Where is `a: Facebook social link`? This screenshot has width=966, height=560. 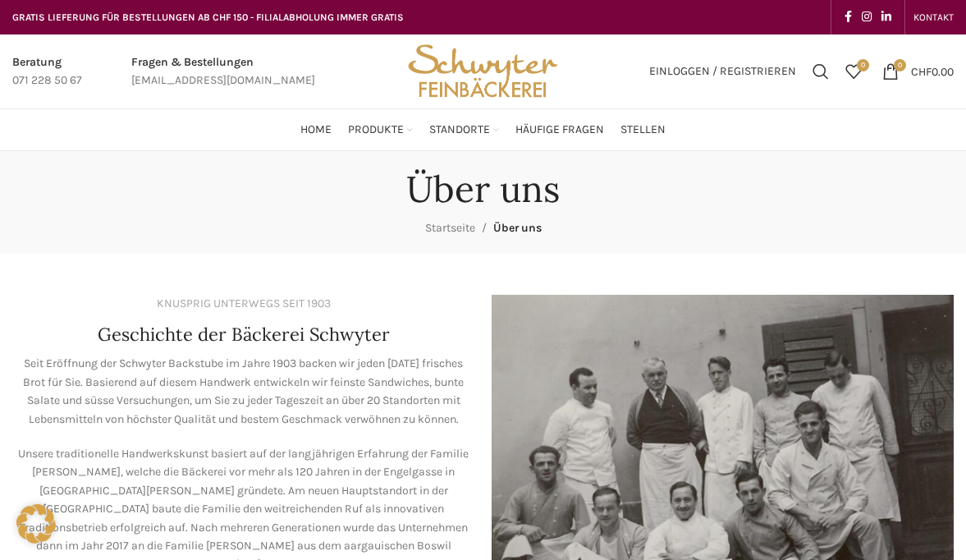
a: Facebook social link is located at coordinates (848, 17).